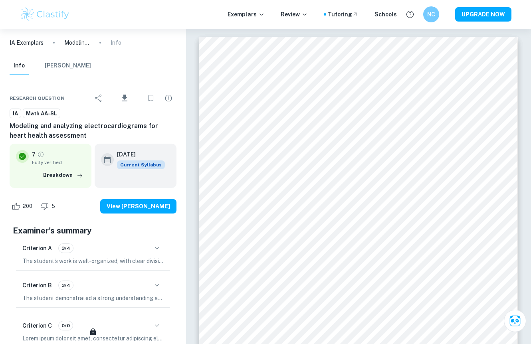  I want to click on div: Download, so click(125, 98).